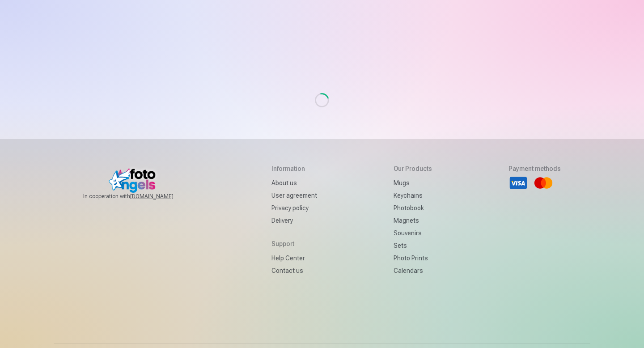 This screenshot has width=644, height=348. Describe the element at coordinates (413, 258) in the screenshot. I see `a: Photo prints` at that location.